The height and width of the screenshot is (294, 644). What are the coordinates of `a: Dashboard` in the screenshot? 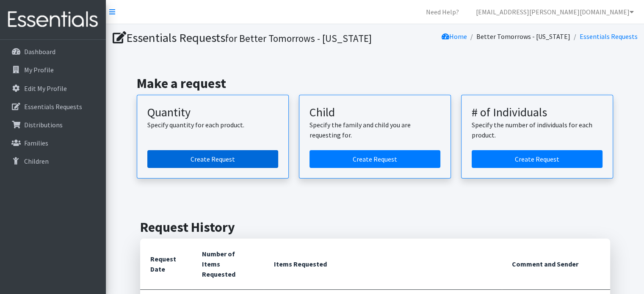 It's located at (53, 52).